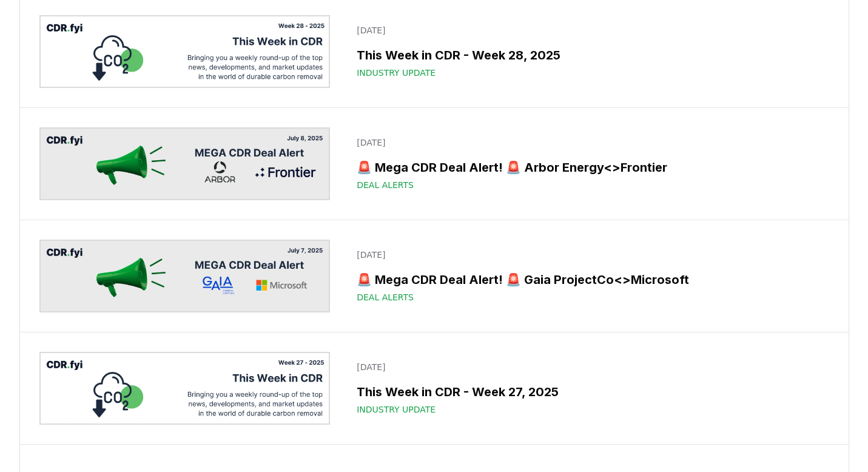 The width and height of the screenshot is (868, 472). What do you see at coordinates (185, 388) in the screenshot?
I see `img: This Week in CDR - Week 27, 2025 blog post image` at bounding box center [185, 388].